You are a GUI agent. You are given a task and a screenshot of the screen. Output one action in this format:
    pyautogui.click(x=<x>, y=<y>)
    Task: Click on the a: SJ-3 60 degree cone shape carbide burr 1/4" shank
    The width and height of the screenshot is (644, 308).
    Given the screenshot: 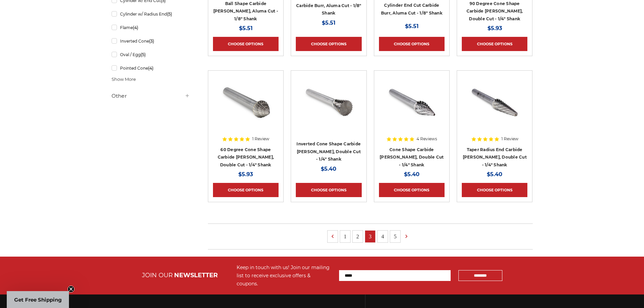 What is the action you would take?
    pyautogui.click(x=246, y=108)
    